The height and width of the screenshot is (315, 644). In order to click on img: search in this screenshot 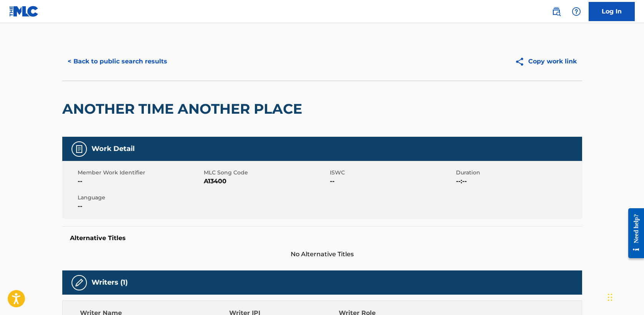, I will do `click(556, 11)`.